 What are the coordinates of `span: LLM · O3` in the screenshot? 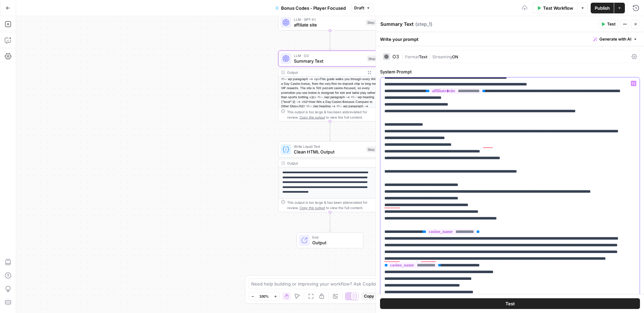 It's located at (328, 56).